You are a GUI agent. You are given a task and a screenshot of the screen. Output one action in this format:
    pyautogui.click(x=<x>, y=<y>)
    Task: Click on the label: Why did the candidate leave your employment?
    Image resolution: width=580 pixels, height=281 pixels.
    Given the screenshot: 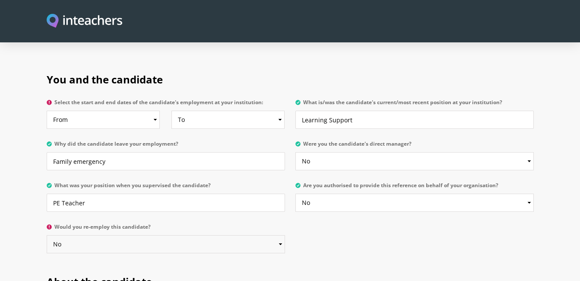 What is the action you would take?
    pyautogui.click(x=166, y=146)
    